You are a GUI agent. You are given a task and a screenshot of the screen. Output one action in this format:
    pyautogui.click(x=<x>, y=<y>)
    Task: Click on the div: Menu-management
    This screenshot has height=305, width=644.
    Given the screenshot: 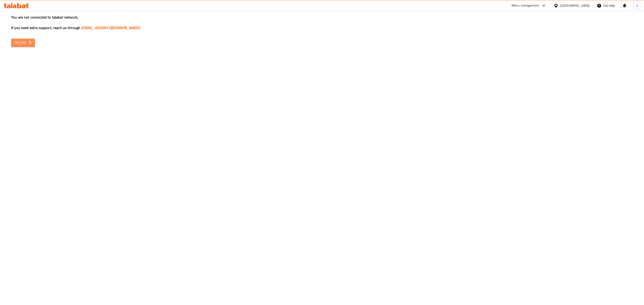 What is the action you would take?
    pyautogui.click(x=525, y=6)
    